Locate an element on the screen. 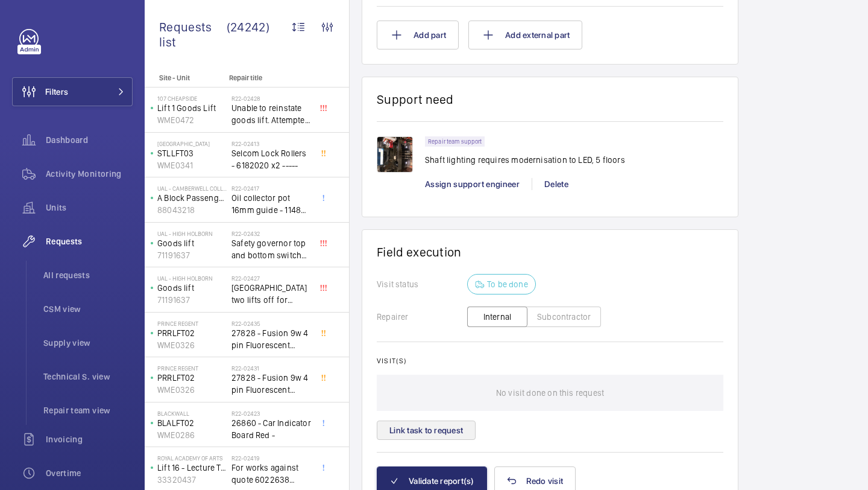  p: 107 Cheapside is located at coordinates (192, 99).